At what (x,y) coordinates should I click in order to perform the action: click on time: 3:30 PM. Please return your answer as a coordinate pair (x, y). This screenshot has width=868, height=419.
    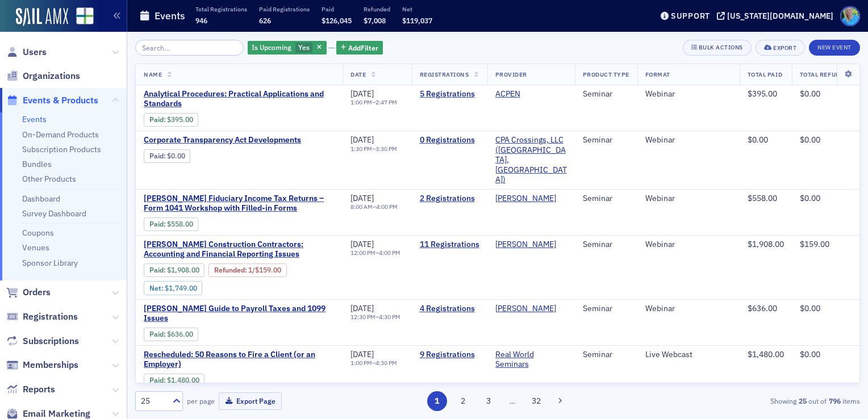
    Looking at the image, I should click on (386, 149).